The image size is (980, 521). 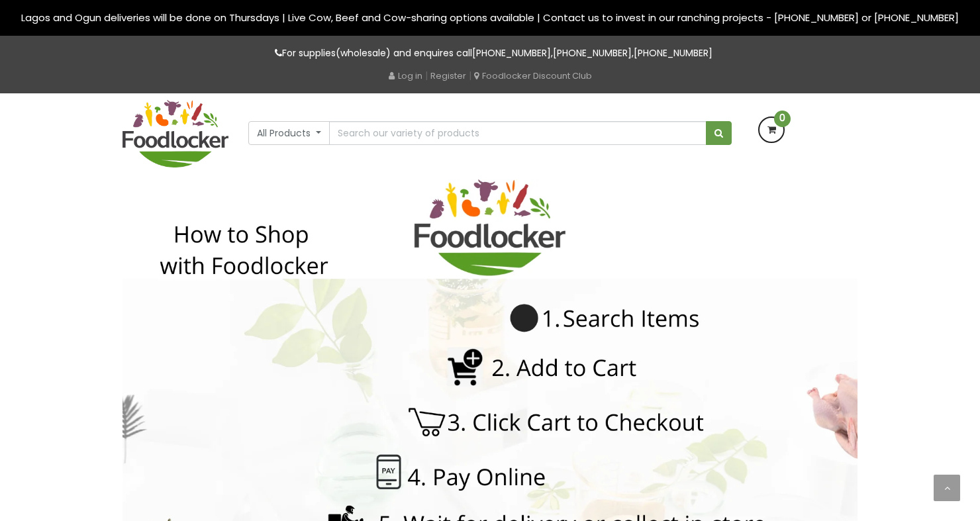 I want to click on input: Search our variety of products, so click(x=517, y=133).